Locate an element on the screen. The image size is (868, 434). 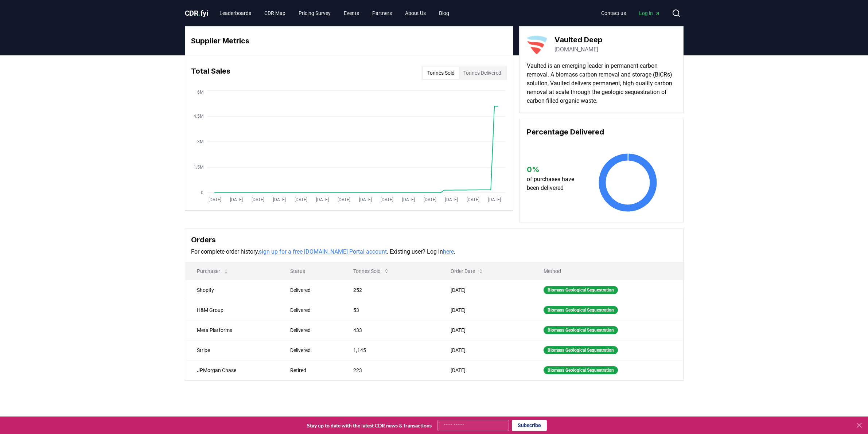
a: About Us is located at coordinates (415, 13).